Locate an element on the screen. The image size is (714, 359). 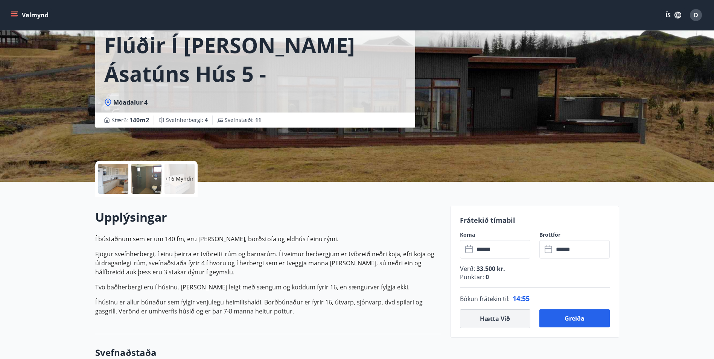
span: Móadalur 4 is located at coordinates (130, 102).